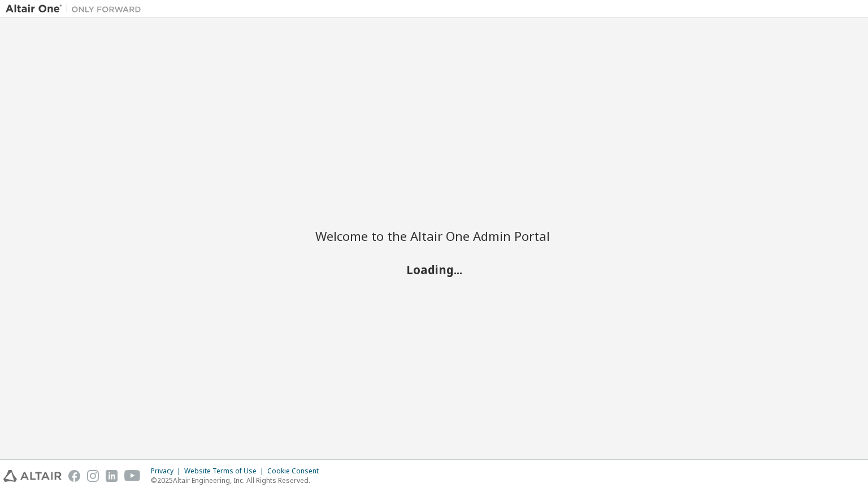 The width and height of the screenshot is (868, 492). What do you see at coordinates (226, 471) in the screenshot?
I see `div: Website Terms of Use` at bounding box center [226, 471].